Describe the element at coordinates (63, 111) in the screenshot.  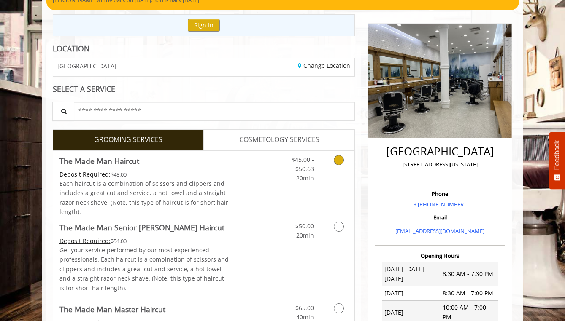
I see `button: Service Search` at that location.